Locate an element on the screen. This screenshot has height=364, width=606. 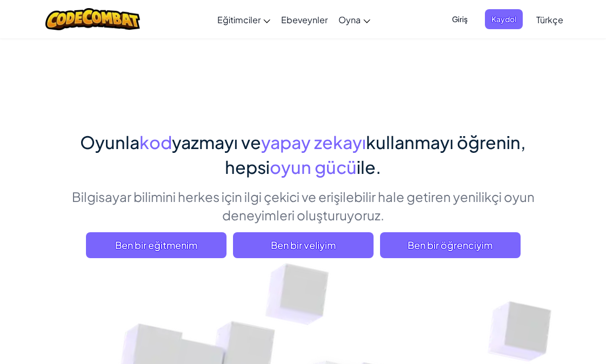
span: Ben bir öğrenciyim is located at coordinates (450, 245).